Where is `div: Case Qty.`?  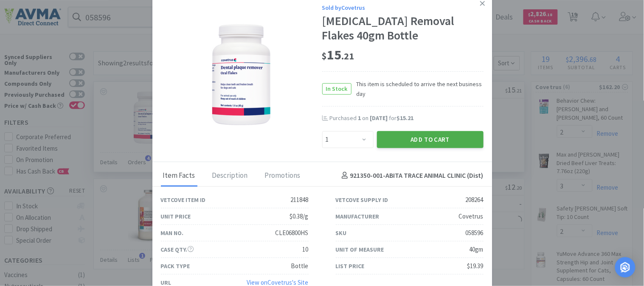 div: Case Qty. is located at coordinates (177, 249).